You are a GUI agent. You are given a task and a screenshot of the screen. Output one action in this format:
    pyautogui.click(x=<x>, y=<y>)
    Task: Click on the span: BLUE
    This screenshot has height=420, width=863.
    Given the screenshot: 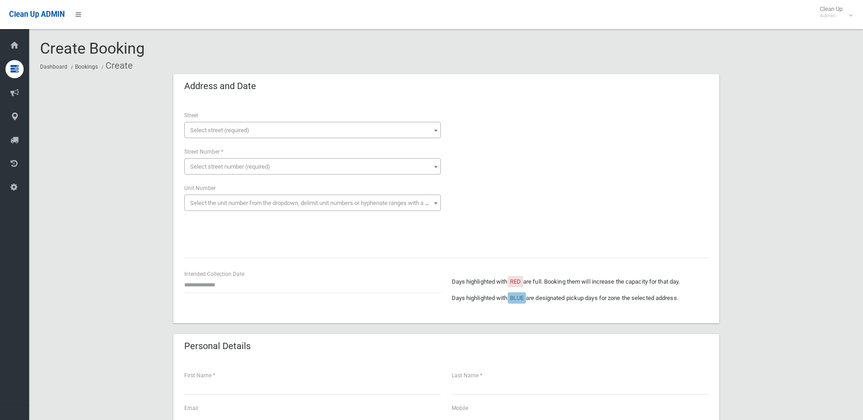 What is the action you would take?
    pyautogui.click(x=517, y=298)
    